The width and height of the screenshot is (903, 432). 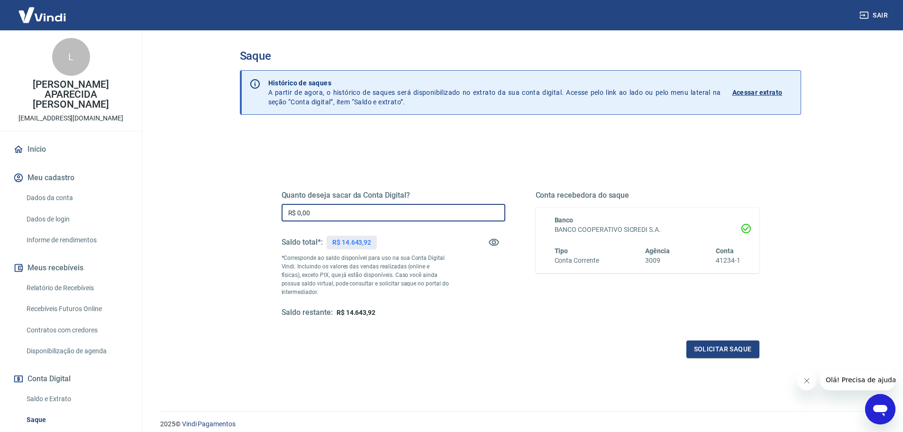 What do you see at coordinates (76, 240) in the screenshot?
I see `a: Informe de rendimentos` at bounding box center [76, 240].